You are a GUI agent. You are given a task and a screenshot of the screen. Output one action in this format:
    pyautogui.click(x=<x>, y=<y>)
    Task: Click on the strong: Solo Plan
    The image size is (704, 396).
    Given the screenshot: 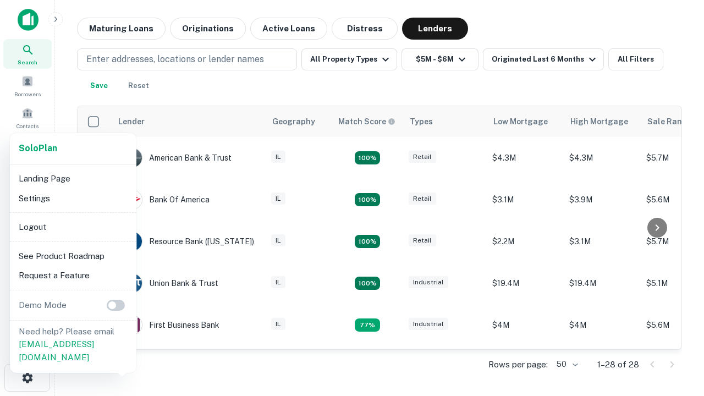 What is the action you would take?
    pyautogui.click(x=38, y=148)
    